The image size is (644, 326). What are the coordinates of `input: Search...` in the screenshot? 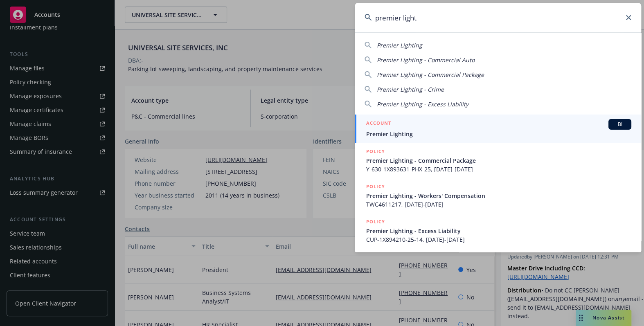 It's located at (498, 17).